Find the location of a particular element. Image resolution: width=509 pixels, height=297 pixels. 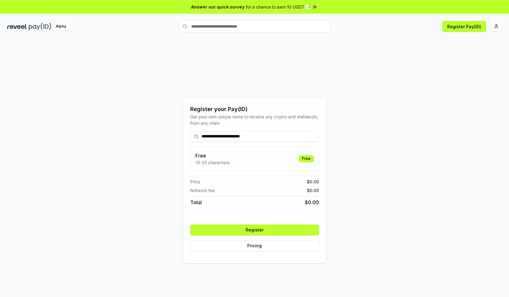

button: Pricing is located at coordinates (255, 246).